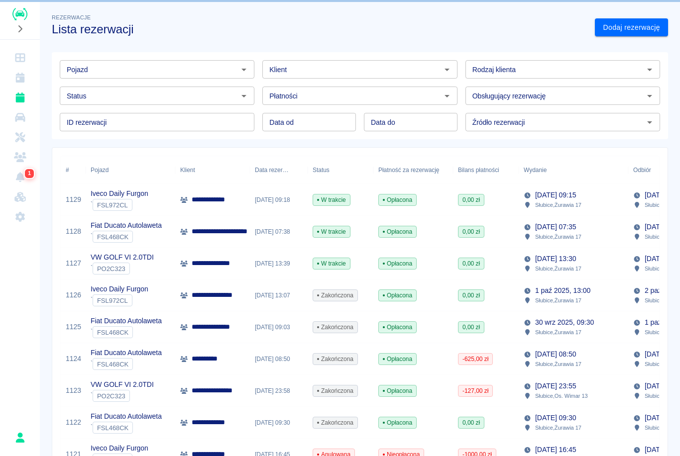 This screenshot has width=680, height=456. I want to click on a: 1127, so click(73, 263).